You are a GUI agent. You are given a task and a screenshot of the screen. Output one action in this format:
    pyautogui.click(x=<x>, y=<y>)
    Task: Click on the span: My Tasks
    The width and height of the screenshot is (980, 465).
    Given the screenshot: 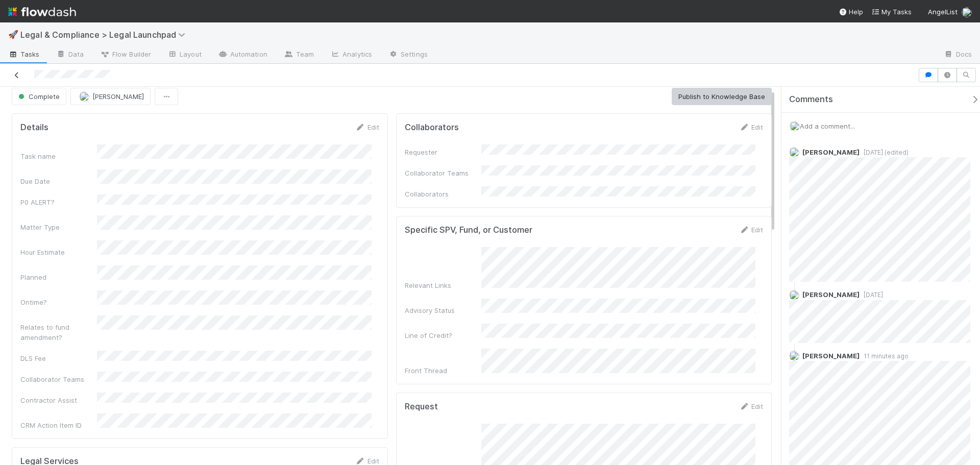 What is the action you would take?
    pyautogui.click(x=891, y=12)
    